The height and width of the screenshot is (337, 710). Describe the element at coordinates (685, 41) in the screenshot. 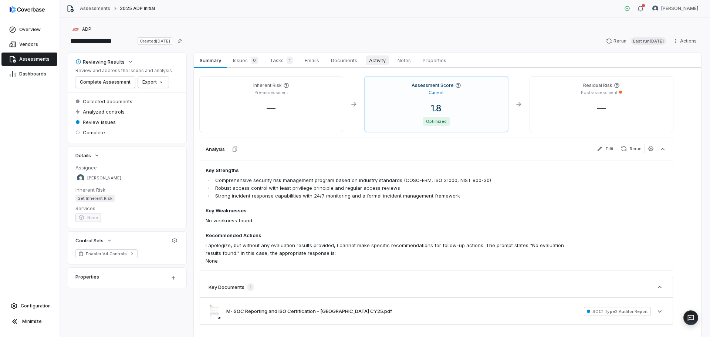

I see `button: Actions` at that location.